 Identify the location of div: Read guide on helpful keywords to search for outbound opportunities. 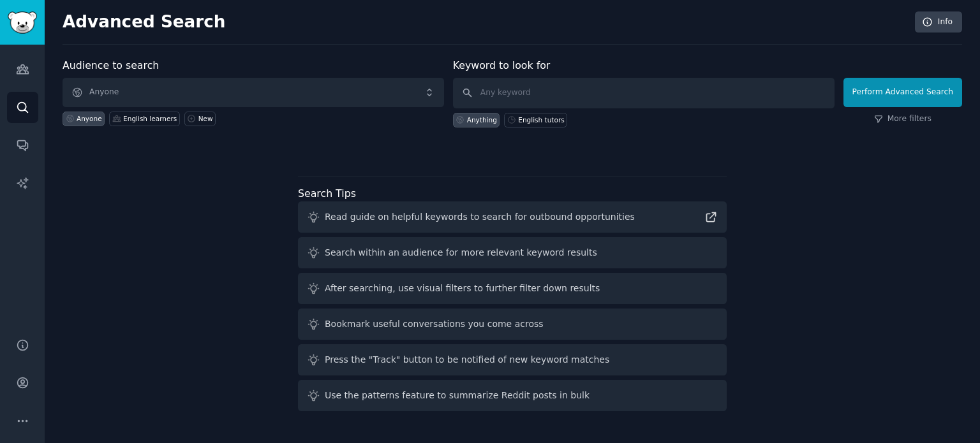
(480, 216).